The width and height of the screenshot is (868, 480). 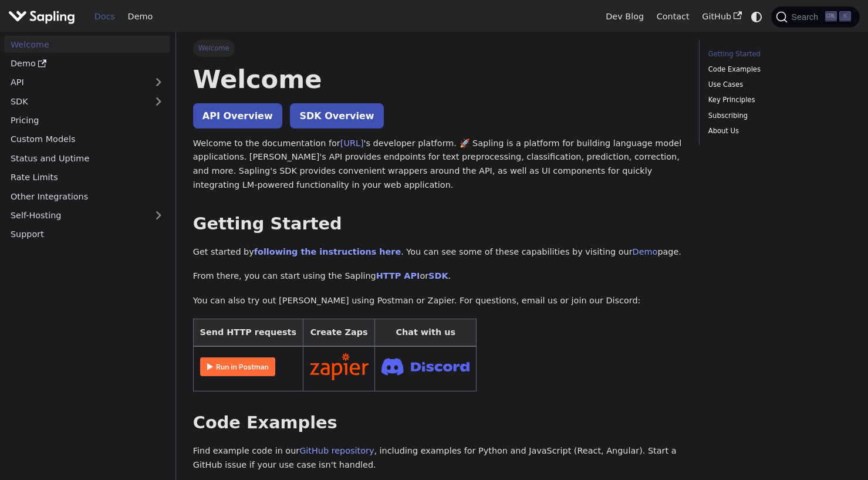 What do you see at coordinates (237, 116) in the screenshot?
I see `a: API Overview` at bounding box center [237, 116].